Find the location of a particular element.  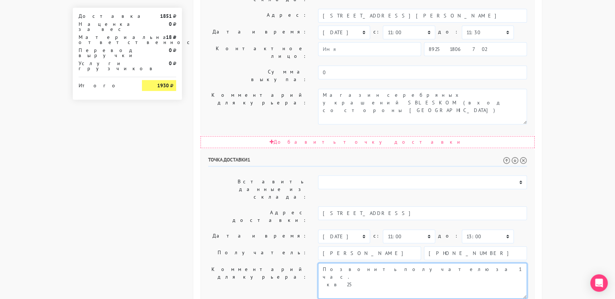

strong: 18 is located at coordinates (169, 37).